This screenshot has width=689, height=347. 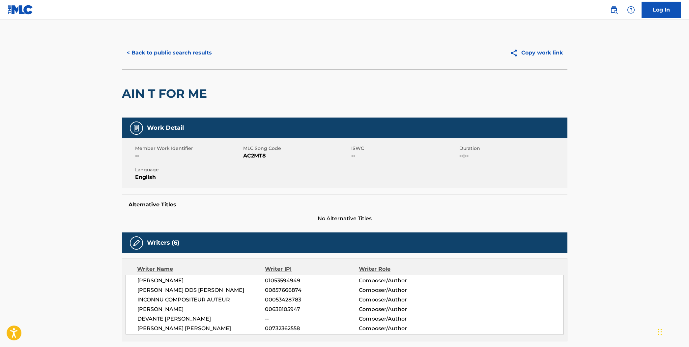 I want to click on img: help, so click(x=631, y=10).